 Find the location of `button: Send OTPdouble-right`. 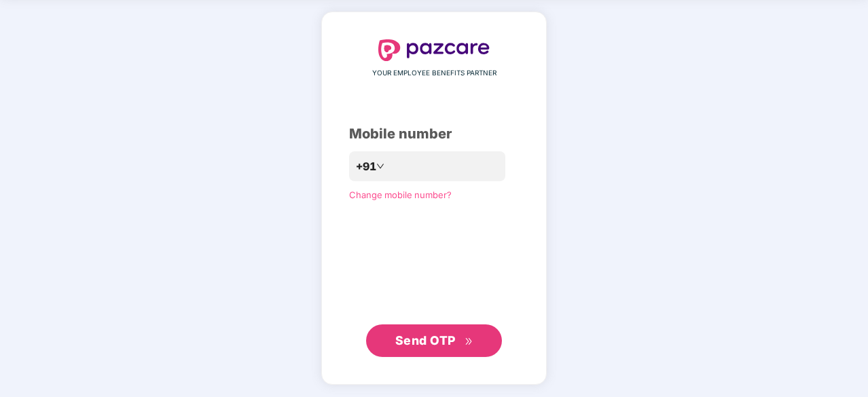

button: Send OTPdouble-right is located at coordinates (434, 341).